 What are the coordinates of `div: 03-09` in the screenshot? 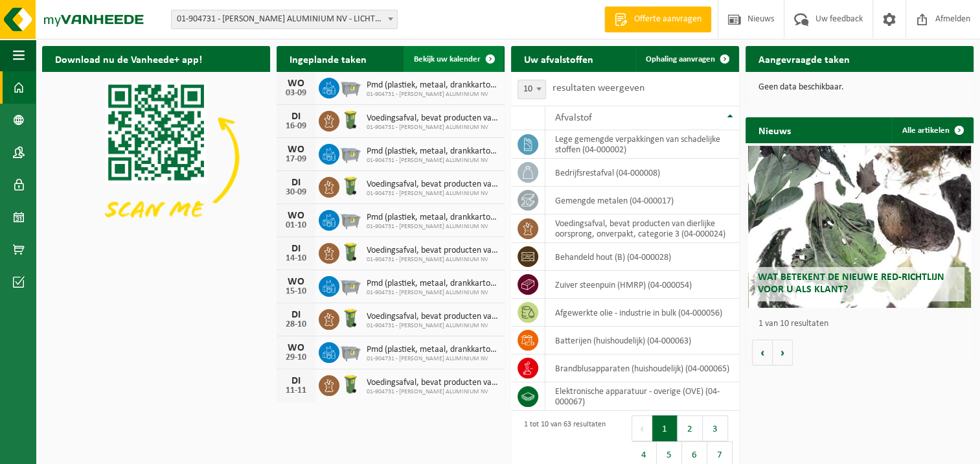 It's located at (296, 93).